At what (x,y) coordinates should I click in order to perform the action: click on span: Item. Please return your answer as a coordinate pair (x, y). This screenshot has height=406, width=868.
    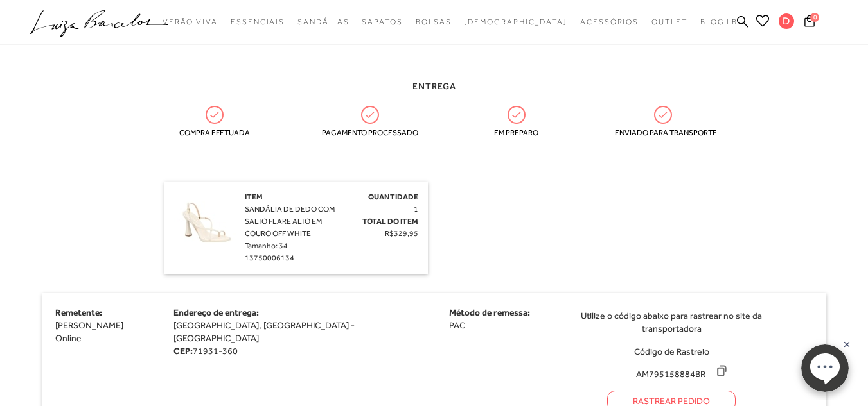
    Looking at the image, I should click on (254, 197).